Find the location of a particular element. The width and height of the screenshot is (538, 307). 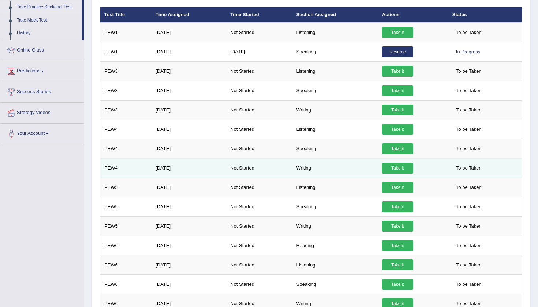

a: Your Account is located at coordinates (42, 133).